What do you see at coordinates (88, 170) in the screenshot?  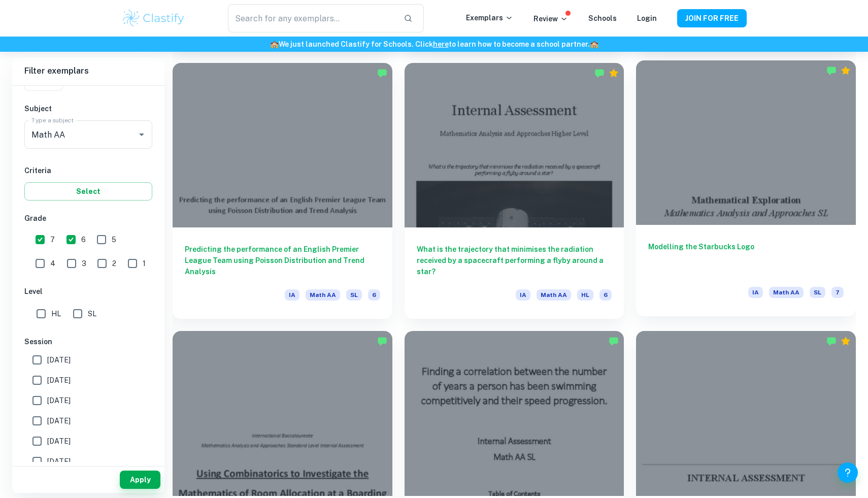 I see `h6: Criteria` at bounding box center [88, 170].